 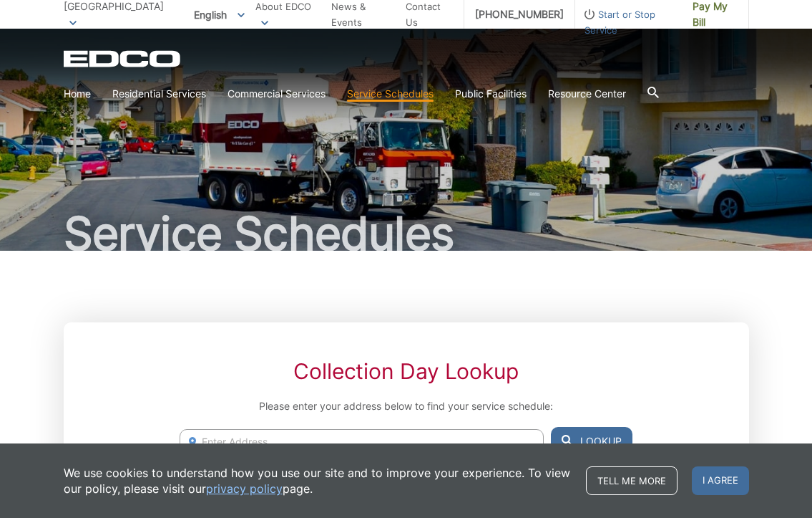 I want to click on a: Commercial Services, so click(x=276, y=93).